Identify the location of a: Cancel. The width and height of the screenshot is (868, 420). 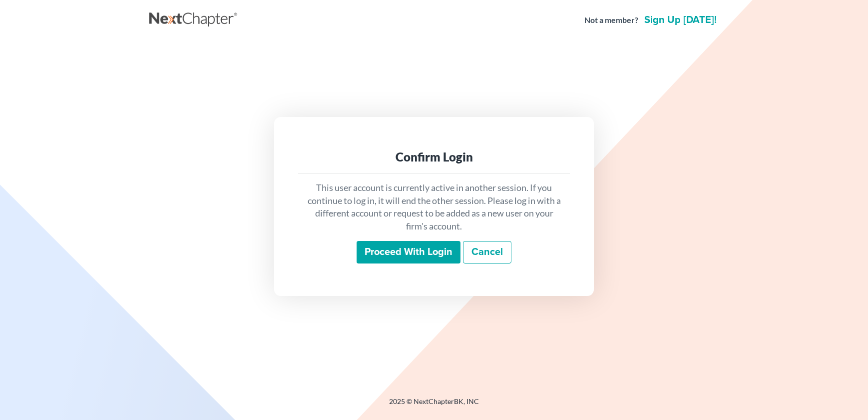
(487, 253).